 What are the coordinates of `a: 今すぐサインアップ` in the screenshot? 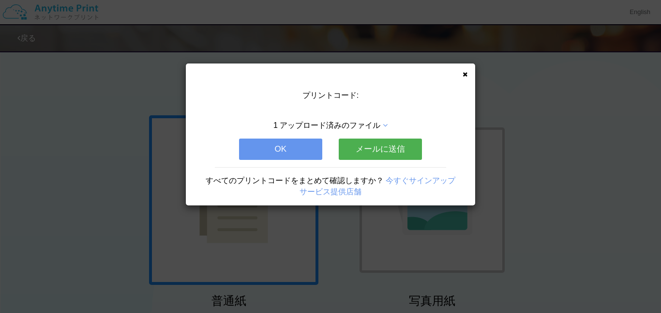 It's located at (420, 180).